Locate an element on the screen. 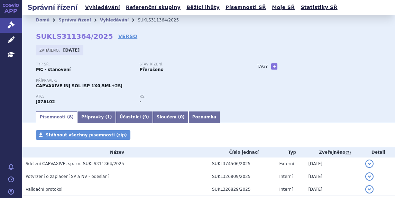 This screenshot has height=198, width=395. span: Validační protokol is located at coordinates (44, 189).